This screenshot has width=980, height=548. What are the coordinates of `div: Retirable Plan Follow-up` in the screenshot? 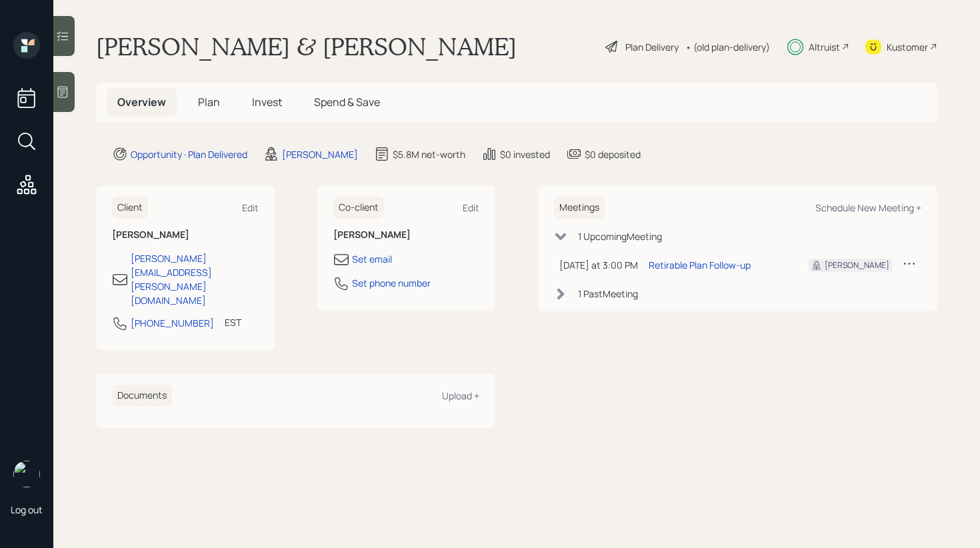 It's located at (699, 264).